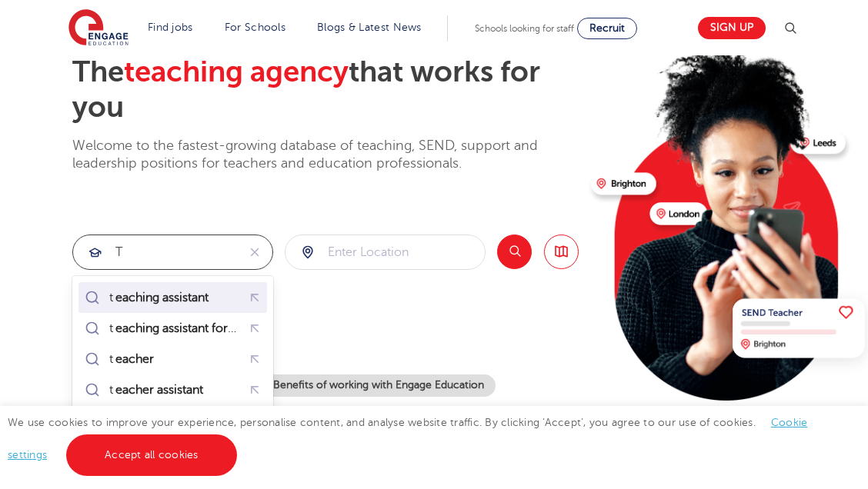 The image size is (868, 489). What do you see at coordinates (173, 359) in the screenshot?
I see `ul: Submit` at bounding box center [173, 359].